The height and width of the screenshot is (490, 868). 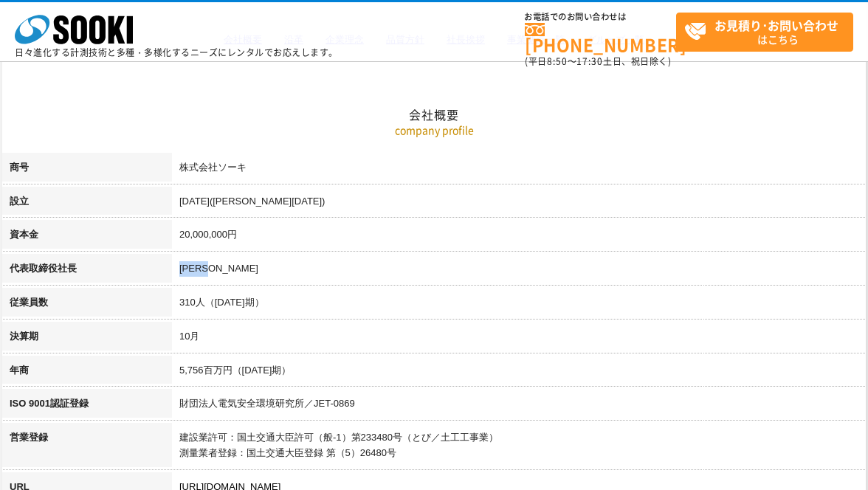 I want to click on th: 代表取締役社長, so click(x=87, y=271).